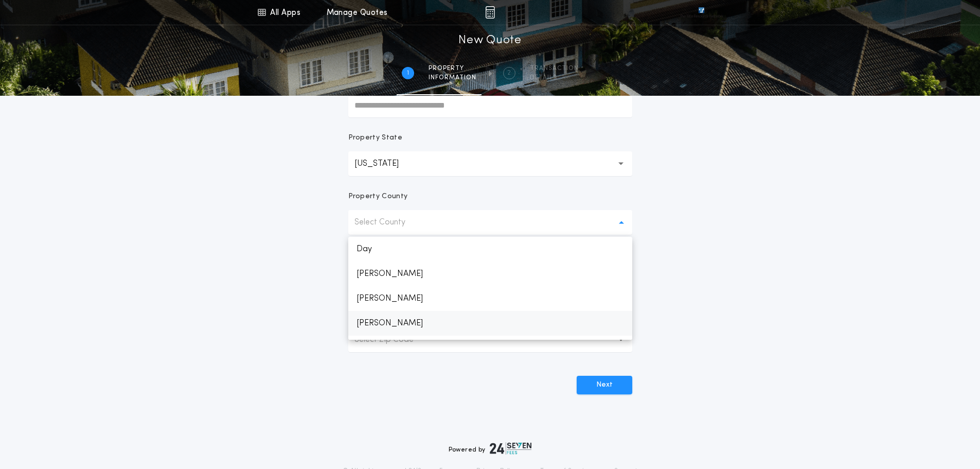 This screenshot has height=469, width=980. I want to click on div: Powered by, so click(490, 449).